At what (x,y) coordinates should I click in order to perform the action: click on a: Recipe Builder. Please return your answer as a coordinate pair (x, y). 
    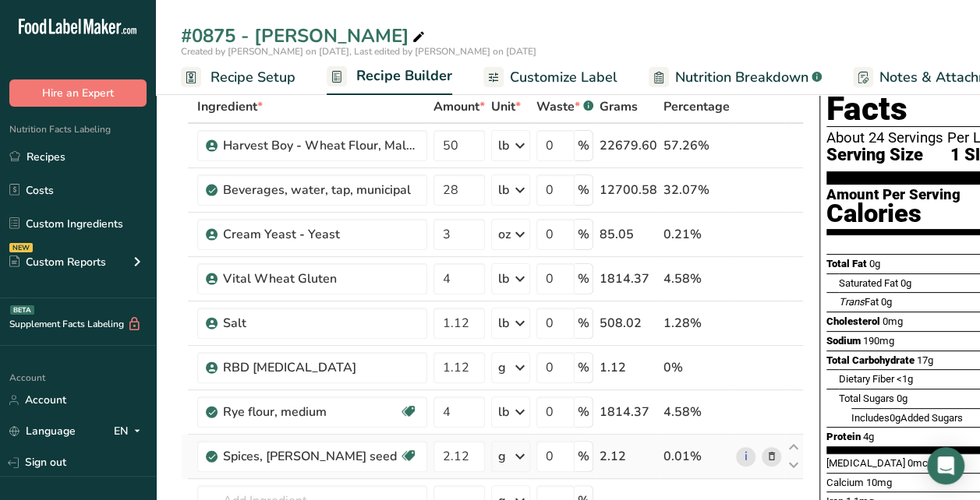
    Looking at the image, I should click on (389, 77).